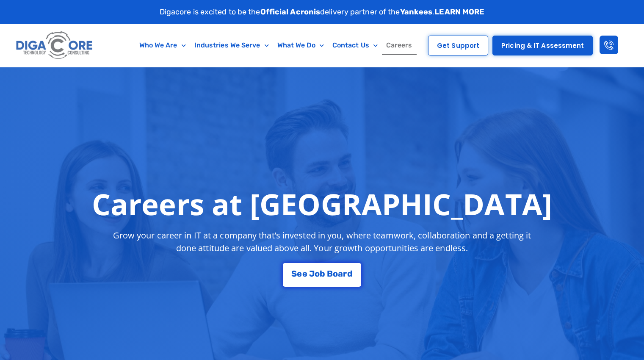 This screenshot has height=360, width=644. Describe the element at coordinates (543, 45) in the screenshot. I see `span: Pricing & IT Assessment` at that location.